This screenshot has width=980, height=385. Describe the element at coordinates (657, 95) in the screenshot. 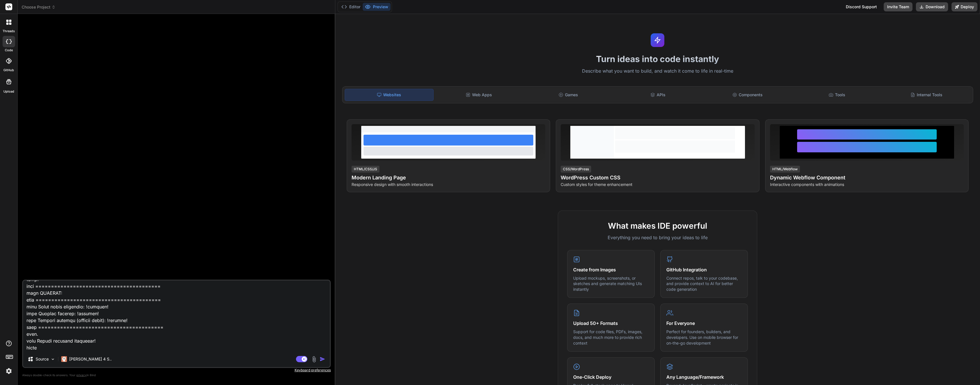

I see `div: APIs` at that location.